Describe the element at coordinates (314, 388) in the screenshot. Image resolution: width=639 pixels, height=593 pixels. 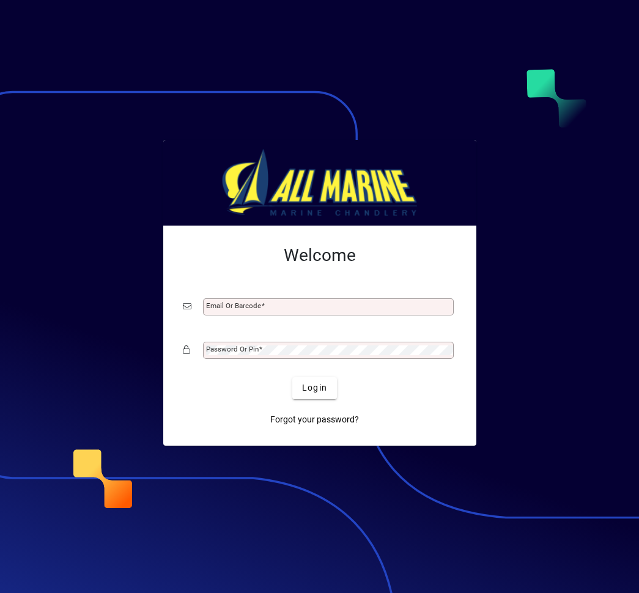
I see `span: Login` at that location.